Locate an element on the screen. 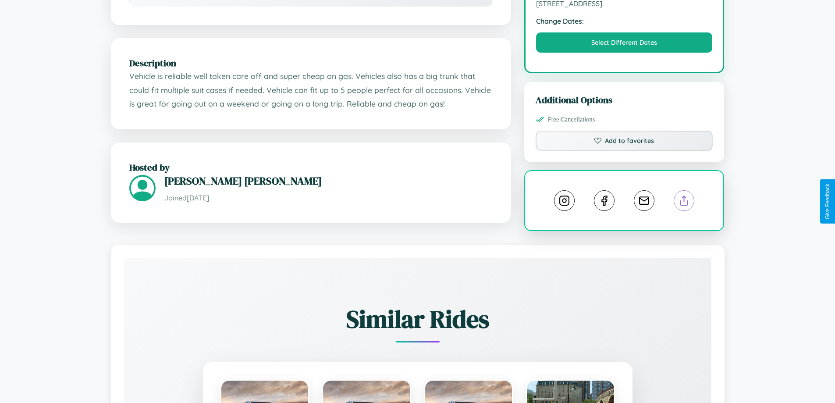  button: Add to favorites is located at coordinates (624, 141).